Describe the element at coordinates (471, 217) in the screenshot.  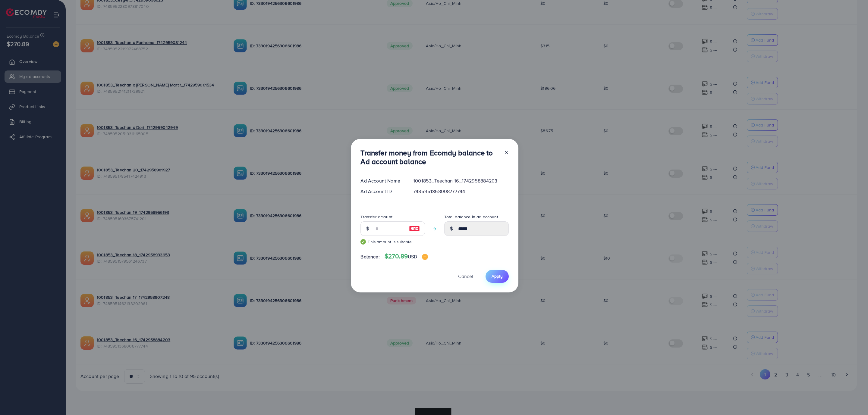
I see `label: Total balance in ad account` at that location.